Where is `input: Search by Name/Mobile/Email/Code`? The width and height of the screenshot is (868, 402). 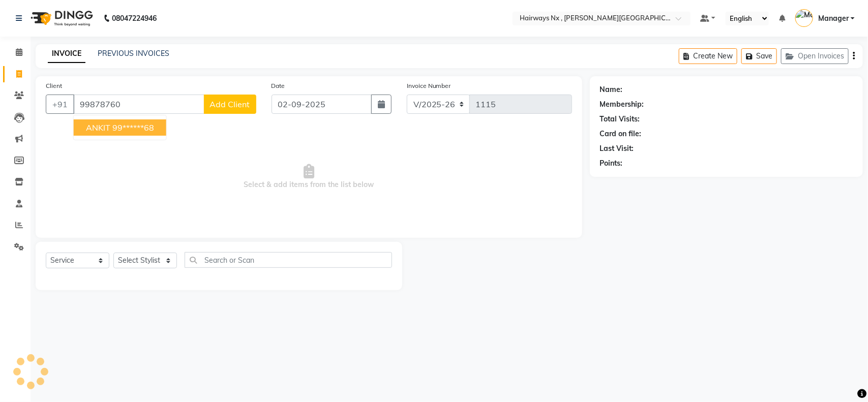 input: Search by Name/Mobile/Email/Code is located at coordinates (139, 104).